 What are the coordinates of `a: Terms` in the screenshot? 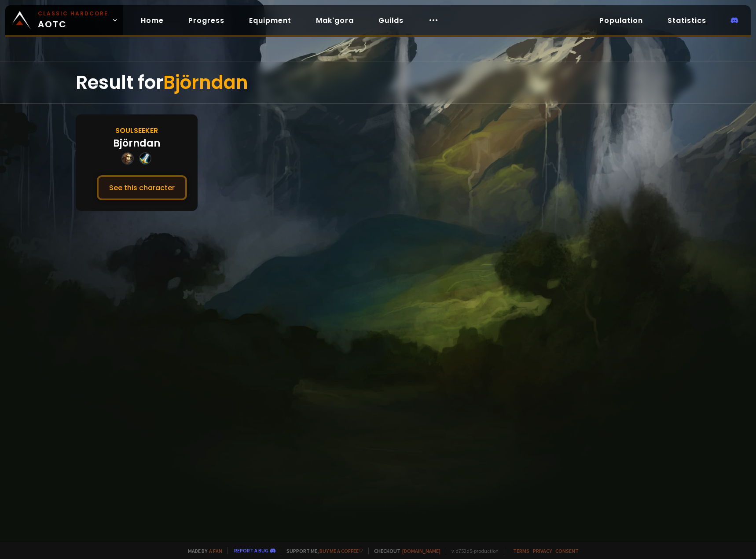 It's located at (521, 551).